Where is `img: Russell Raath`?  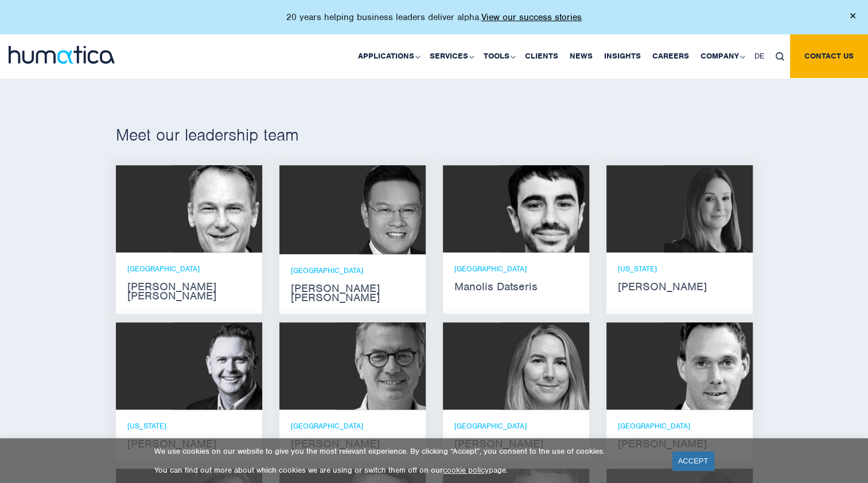 img: Russell Raath is located at coordinates (217, 366).